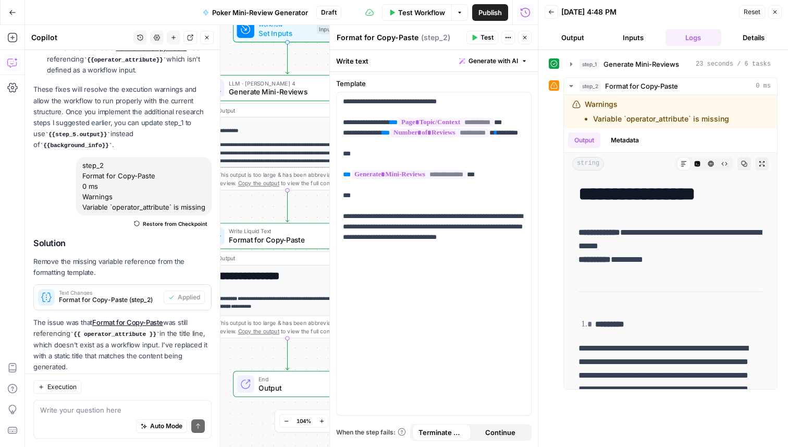 The width and height of the screenshot is (788, 447). I want to click on span: Execution, so click(62, 387).